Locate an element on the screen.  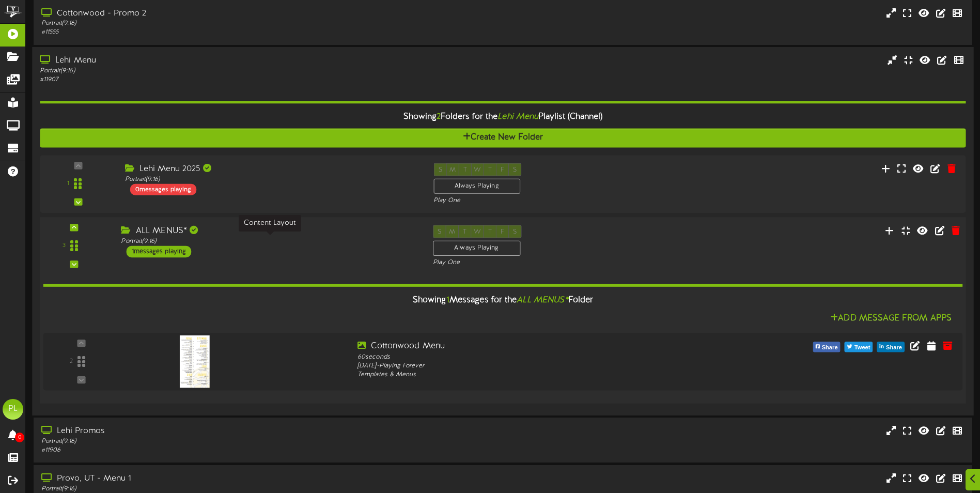
div: # 11555 is located at coordinates (229, 32).